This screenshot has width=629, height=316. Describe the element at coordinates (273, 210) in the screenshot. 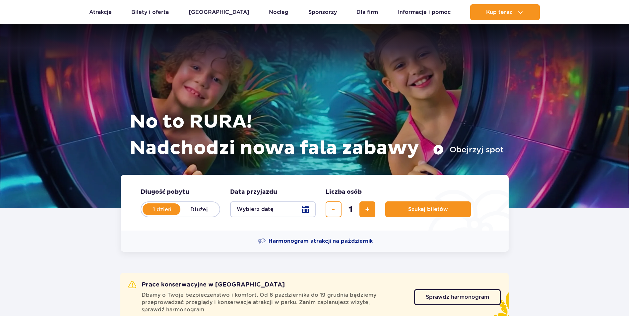

I see `button: Wybierz datę` at that location.